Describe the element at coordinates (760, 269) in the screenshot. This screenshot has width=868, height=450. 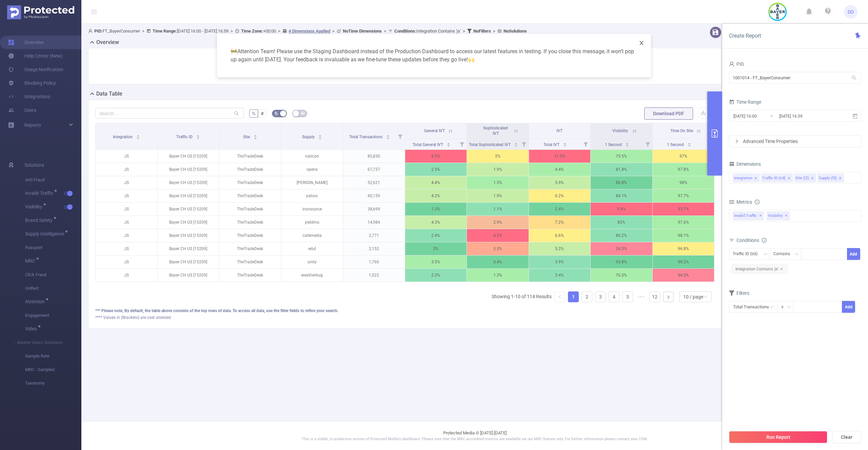
I see `span: Integration Contains 'js'` at that location.